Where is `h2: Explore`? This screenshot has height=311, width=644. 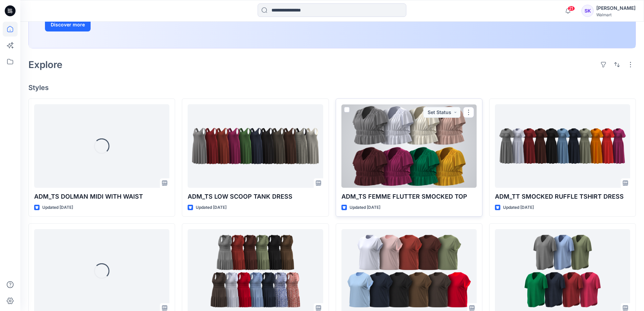
h2: Explore is located at coordinates (45, 65).